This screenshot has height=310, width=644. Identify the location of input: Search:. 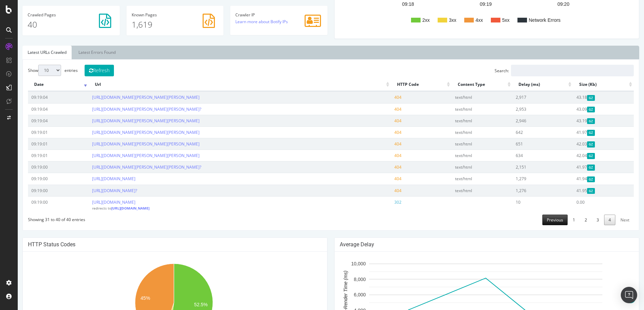
(555, 71).